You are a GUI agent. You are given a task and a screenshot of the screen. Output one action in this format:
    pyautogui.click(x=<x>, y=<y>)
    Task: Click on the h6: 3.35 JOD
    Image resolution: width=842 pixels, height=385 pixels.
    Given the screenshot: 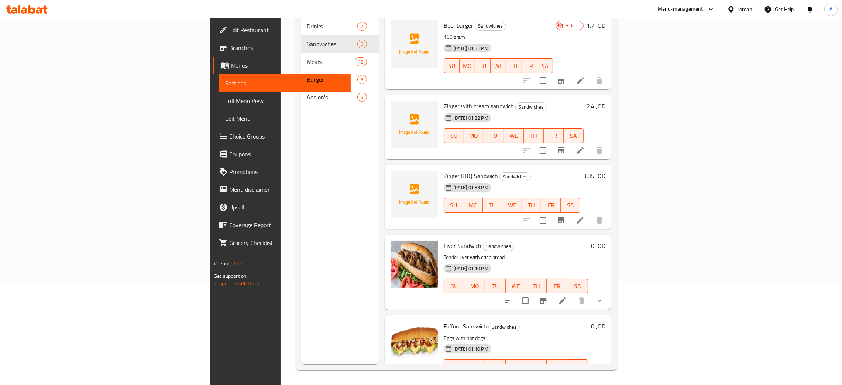 What is the action you would take?
    pyautogui.click(x=594, y=176)
    